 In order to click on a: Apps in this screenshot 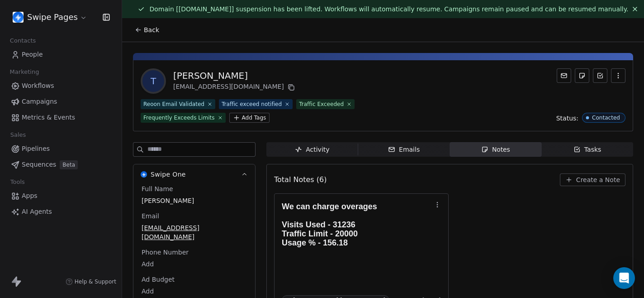, I will do `click(60, 196)`.